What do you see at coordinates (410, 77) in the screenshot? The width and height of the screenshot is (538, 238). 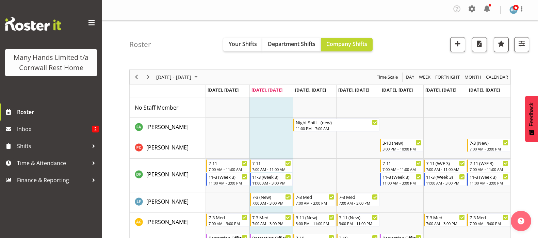 I see `button: Timeline Day` at bounding box center [410, 77].